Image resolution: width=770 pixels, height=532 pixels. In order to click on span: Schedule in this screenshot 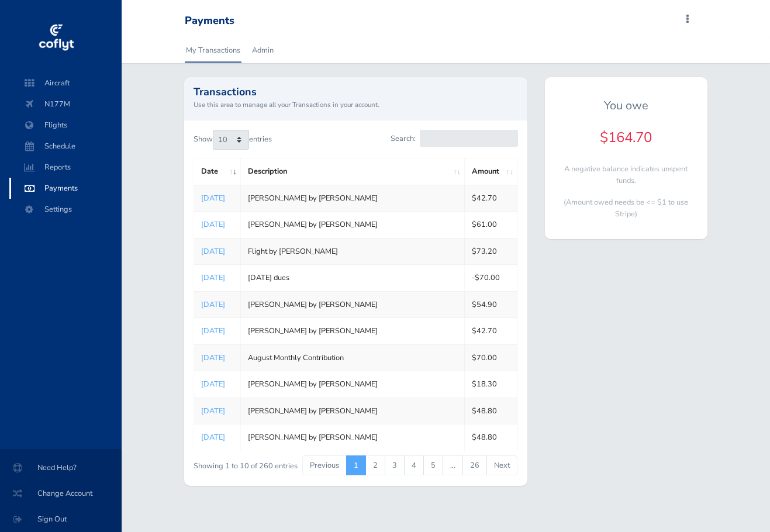, I will do `click(66, 146)`.